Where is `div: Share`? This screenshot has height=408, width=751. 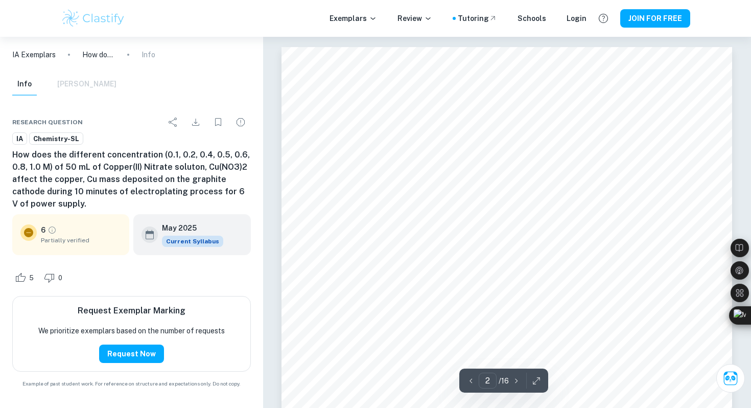
div: Share is located at coordinates (173, 122).